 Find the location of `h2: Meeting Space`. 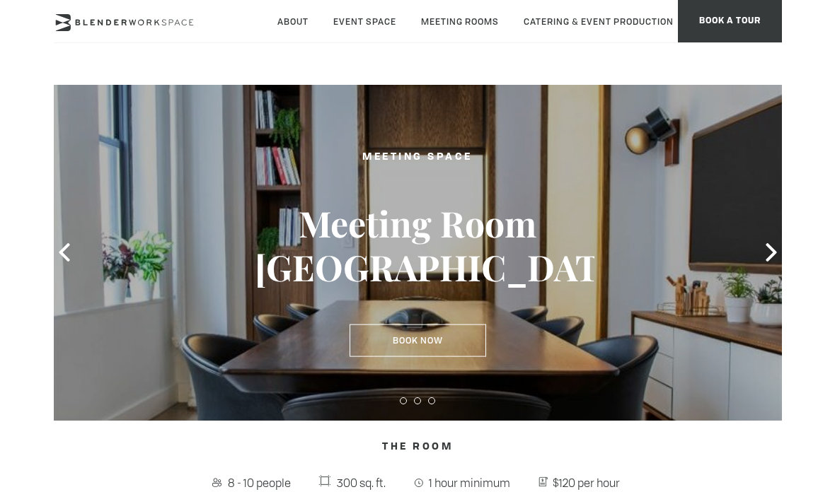

h2: Meeting Space is located at coordinates (418, 157).